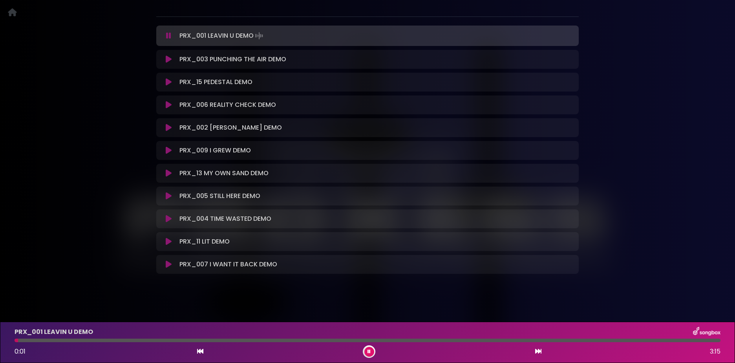  What do you see at coordinates (220, 196) in the screenshot?
I see `p: PRX_005 STILL HERE DEMO` at bounding box center [220, 196].